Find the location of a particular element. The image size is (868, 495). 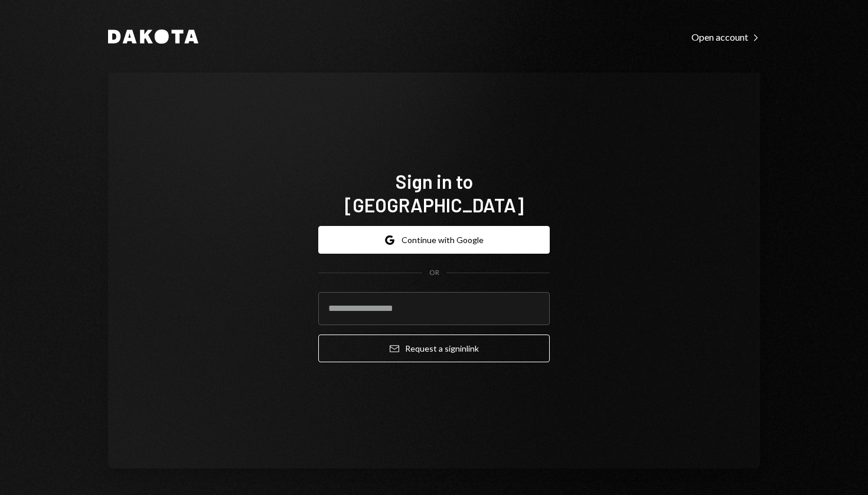

button: Continue with Google is located at coordinates (434, 240).